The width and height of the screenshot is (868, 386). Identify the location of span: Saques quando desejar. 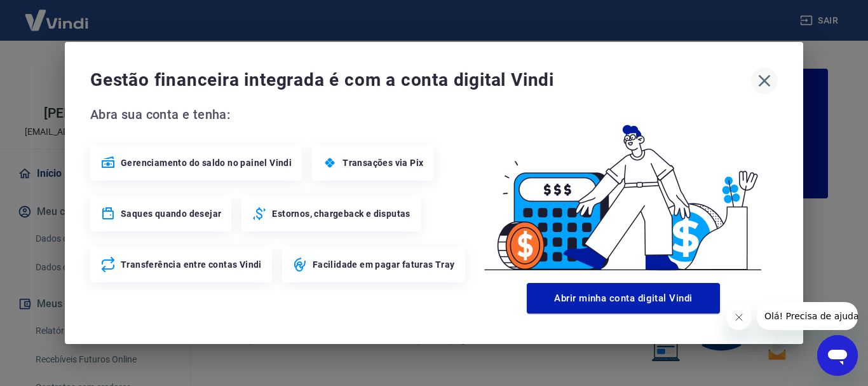
(171, 213).